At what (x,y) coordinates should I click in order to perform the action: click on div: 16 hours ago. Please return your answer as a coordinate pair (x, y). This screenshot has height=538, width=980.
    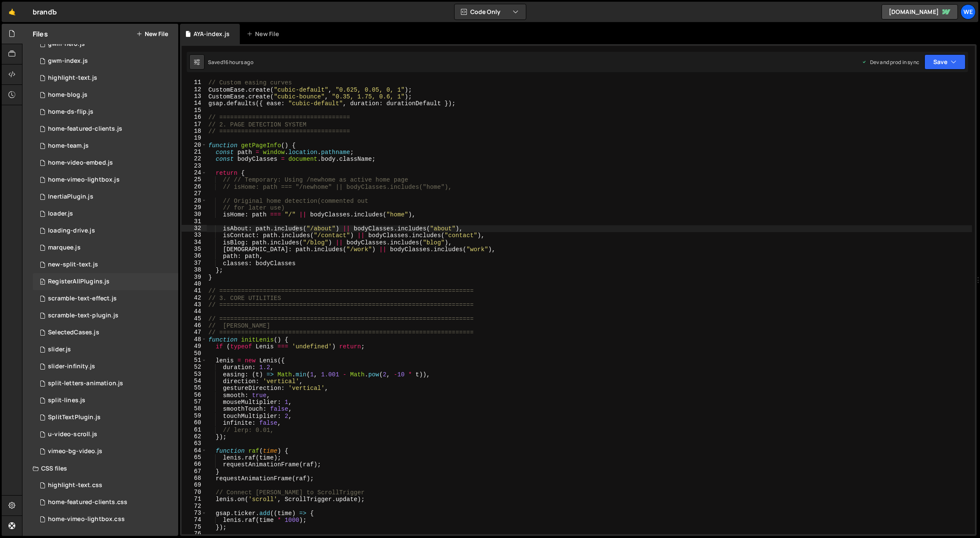
    Looking at the image, I should click on (239, 62).